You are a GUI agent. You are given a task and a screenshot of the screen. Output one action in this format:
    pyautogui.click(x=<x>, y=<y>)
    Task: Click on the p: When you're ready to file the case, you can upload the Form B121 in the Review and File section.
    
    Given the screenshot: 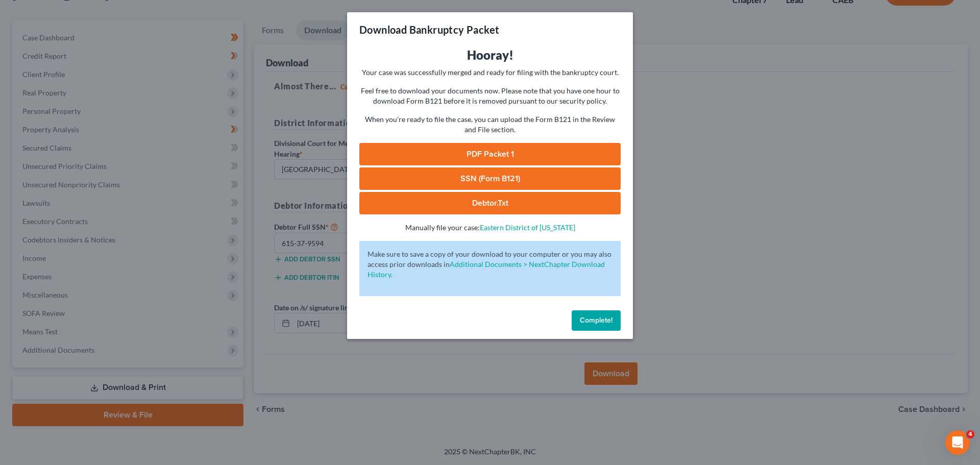 What is the action you would take?
    pyautogui.click(x=490, y=125)
    